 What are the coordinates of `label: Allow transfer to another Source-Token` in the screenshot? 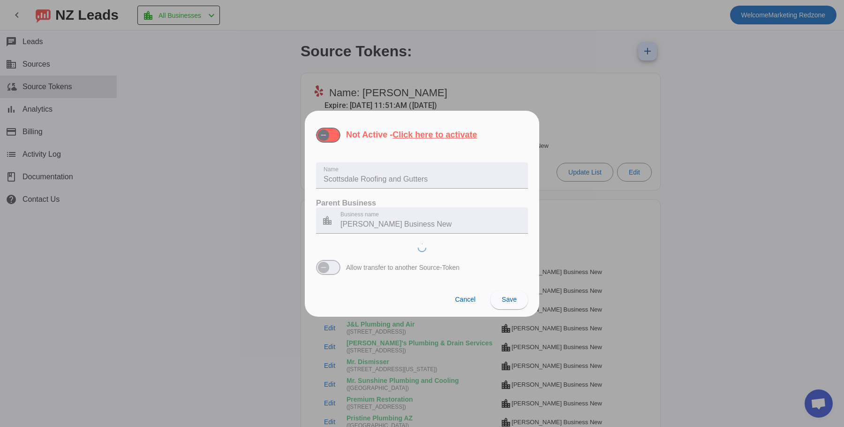 It's located at (402, 267).